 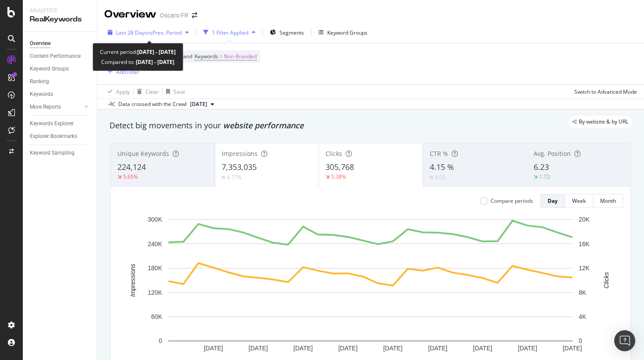 I want to click on span: vs Prev. Period, so click(x=164, y=32).